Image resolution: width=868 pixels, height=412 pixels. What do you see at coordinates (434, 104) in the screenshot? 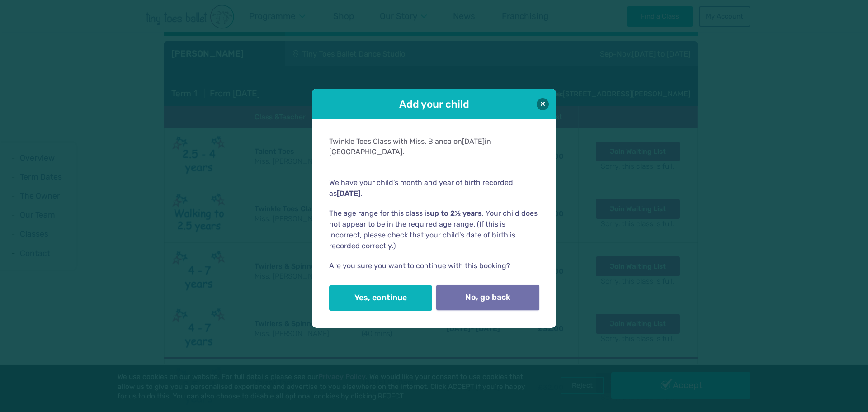
I see `h1: Add your child` at bounding box center [434, 104].